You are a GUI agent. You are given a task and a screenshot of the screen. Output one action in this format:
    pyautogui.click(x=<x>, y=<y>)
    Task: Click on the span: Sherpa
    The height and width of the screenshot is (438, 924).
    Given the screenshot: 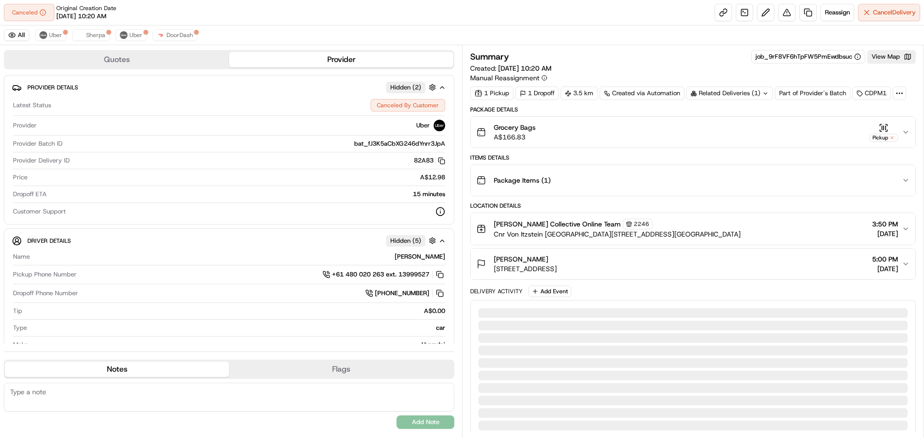 What is the action you would take?
    pyautogui.click(x=96, y=35)
    